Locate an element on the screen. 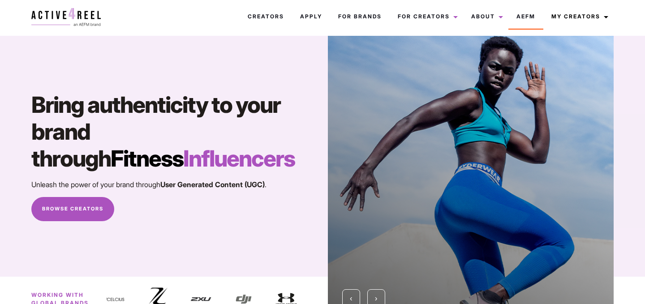 Image resolution: width=645 pixels, height=304 pixels. span: Next is located at coordinates (376, 298).